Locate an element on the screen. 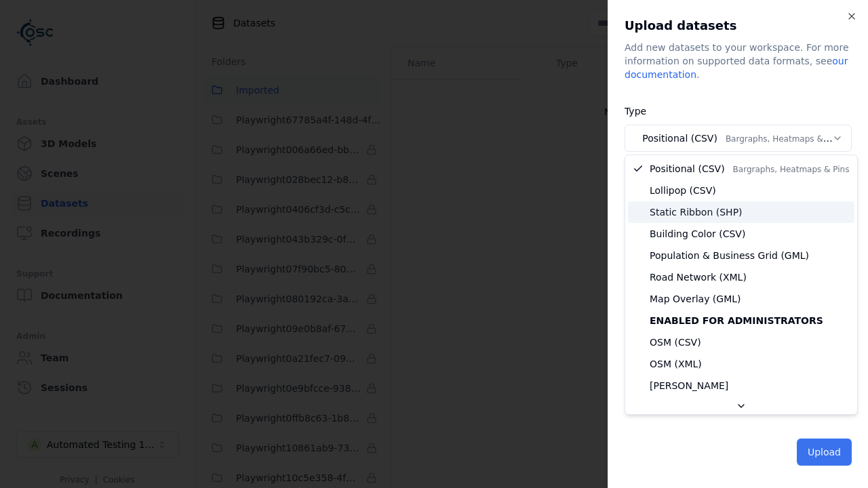  span: Bargraphs, Heatmaps & Pins is located at coordinates (791, 169).